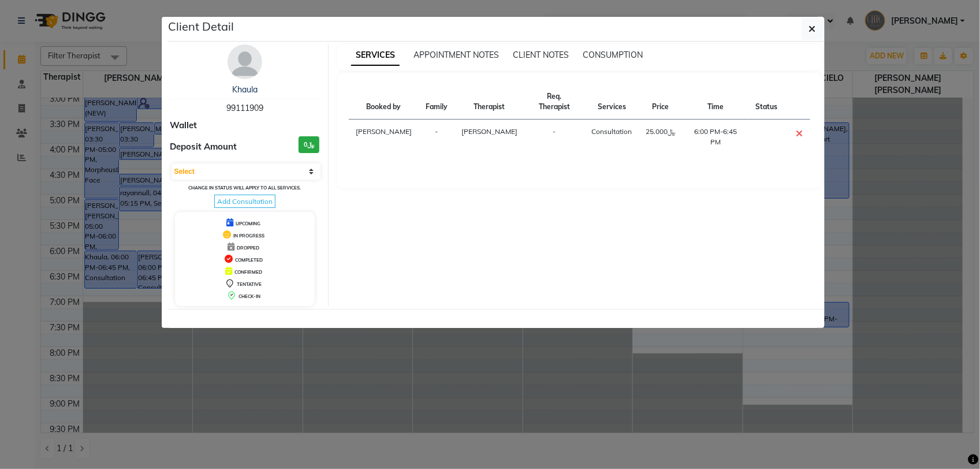 Image resolution: width=980 pixels, height=469 pixels. What do you see at coordinates (456, 55) in the screenshot?
I see `span: APPOINTMENT NOTES` at bounding box center [456, 55].